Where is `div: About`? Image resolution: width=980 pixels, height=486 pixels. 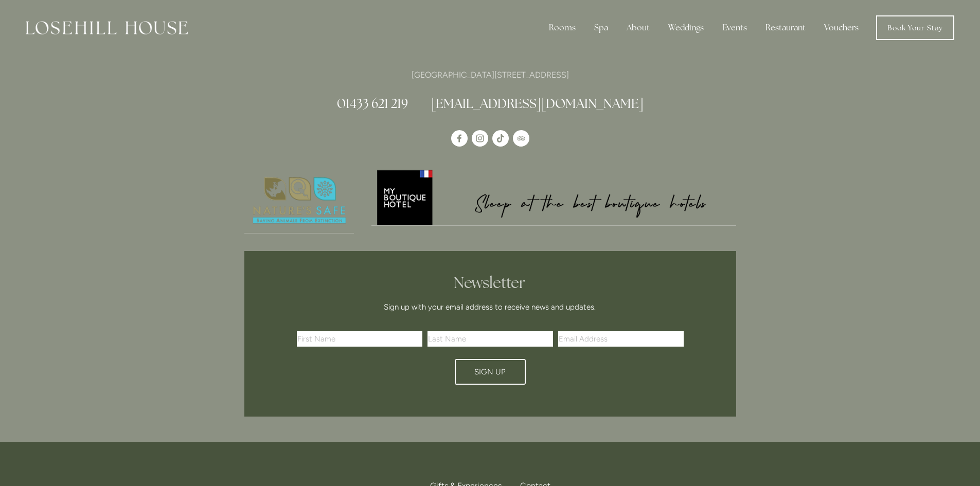
div: About is located at coordinates (637, 28).